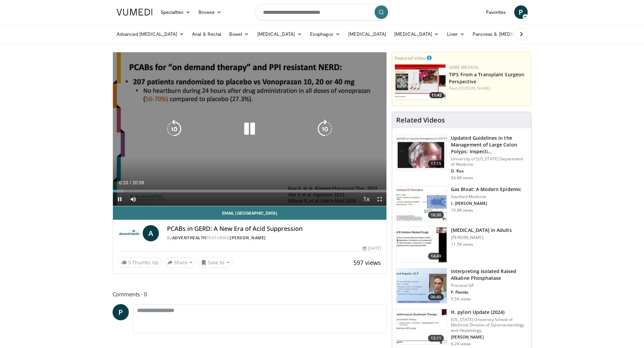 The image size is (644, 348). I want to click on p: Practical GP, so click(489, 286).